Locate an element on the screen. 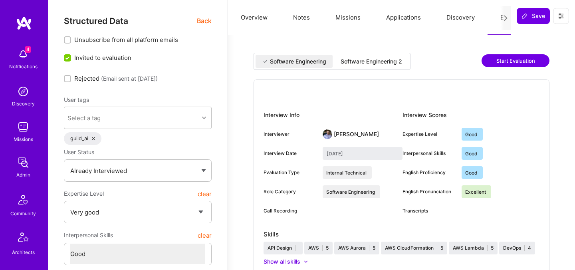  div: Evaluation Type is located at coordinates (290, 172).